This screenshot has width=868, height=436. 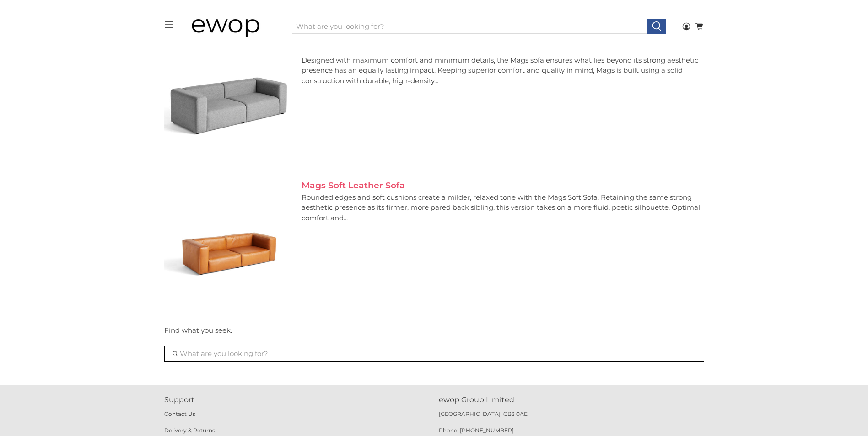 I want to click on p: Rounded edges and soft cushions create a milder, relaxed tone with the Mags Soft Sofa. Retaining ..., so click(x=503, y=208).